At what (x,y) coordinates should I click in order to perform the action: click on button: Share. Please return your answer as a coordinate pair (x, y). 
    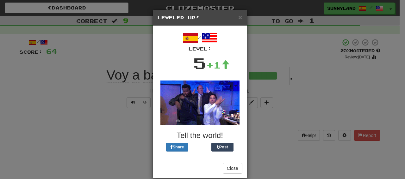
    Looking at the image, I should click on (177, 147).